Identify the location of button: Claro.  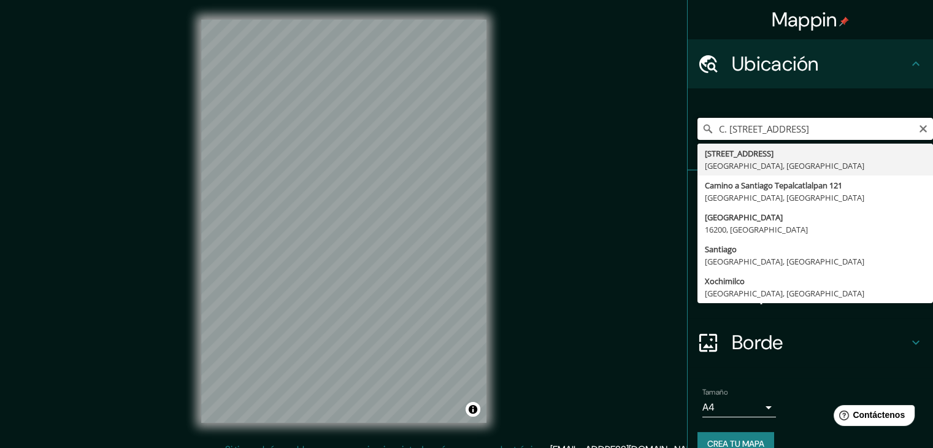
(923, 128).